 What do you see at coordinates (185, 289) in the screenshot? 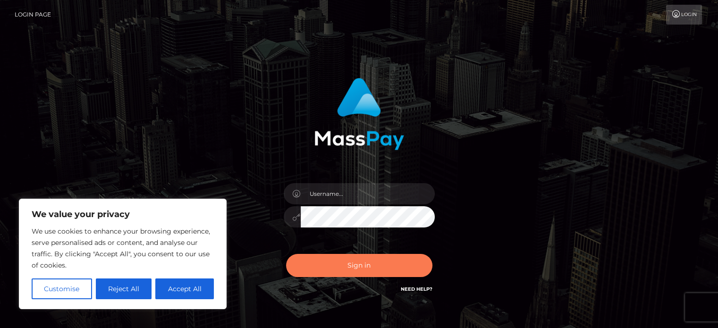
I see `button: Accept All` at bounding box center [185, 289].